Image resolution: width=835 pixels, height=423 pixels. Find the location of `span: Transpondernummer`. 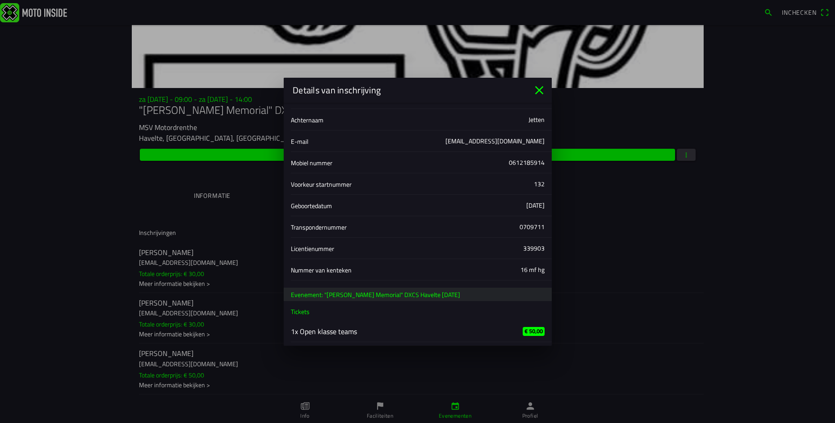

span: Transpondernummer is located at coordinates (318, 227).